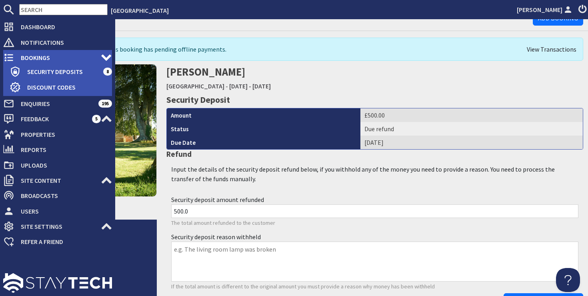  What do you see at coordinates (552, 49) in the screenshot?
I see `a: View Transactions` at bounding box center [552, 49].